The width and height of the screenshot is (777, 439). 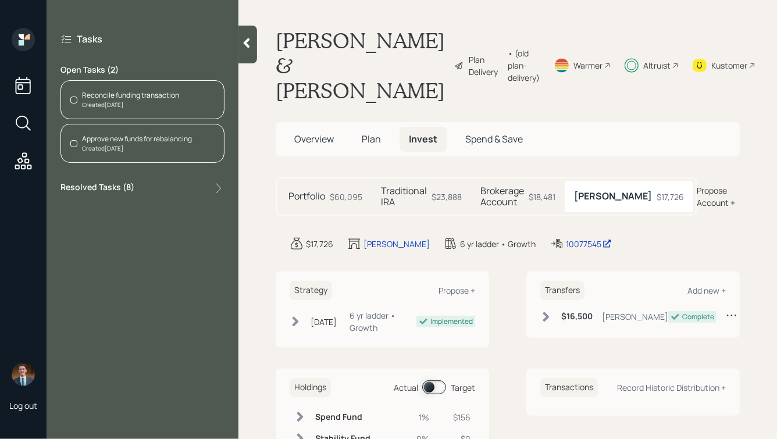 I want to click on label: Open Tasks ( 2 ), so click(x=143, y=70).